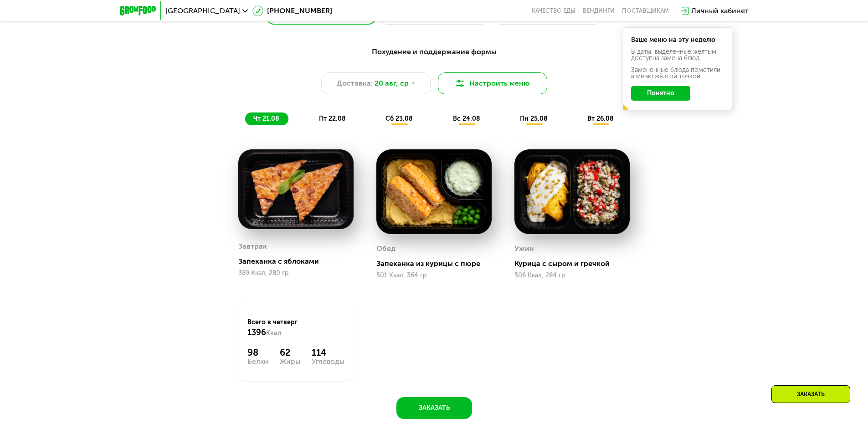 This screenshot has height=434, width=868. What do you see at coordinates (678, 73) in the screenshot?
I see `div: Заменённые блюда пометили в меню жёлтой точкой.` at bounding box center [678, 73].